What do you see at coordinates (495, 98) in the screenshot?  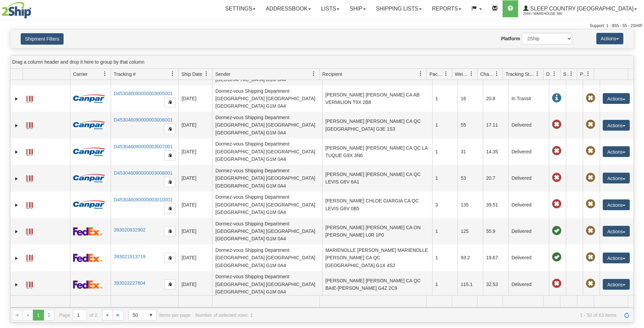 I see `td: 20.8` at bounding box center [495, 98].